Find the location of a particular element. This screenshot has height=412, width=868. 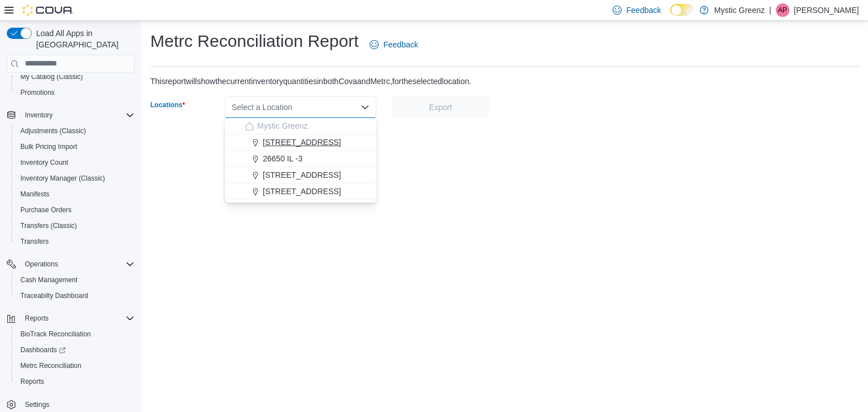

span: Dashboards is located at coordinates (43, 350).